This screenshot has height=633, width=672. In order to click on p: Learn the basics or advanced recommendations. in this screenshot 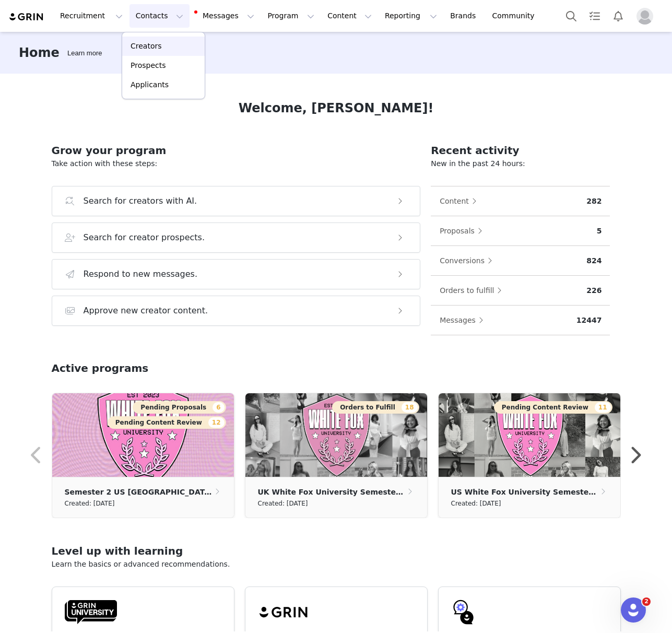, I will do `click(336, 564)`.